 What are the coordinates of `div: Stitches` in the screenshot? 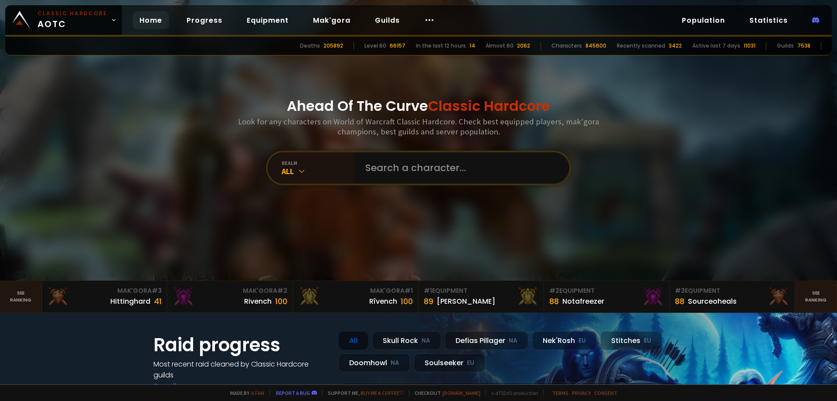 It's located at (631, 340).